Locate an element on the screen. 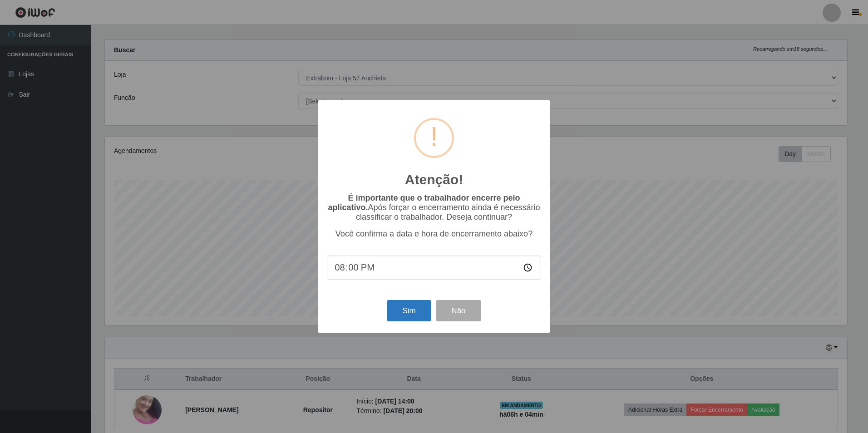 The width and height of the screenshot is (868, 433). b: É importante que o trabalhador encerre pelo aplicativo. is located at coordinates (424, 203).